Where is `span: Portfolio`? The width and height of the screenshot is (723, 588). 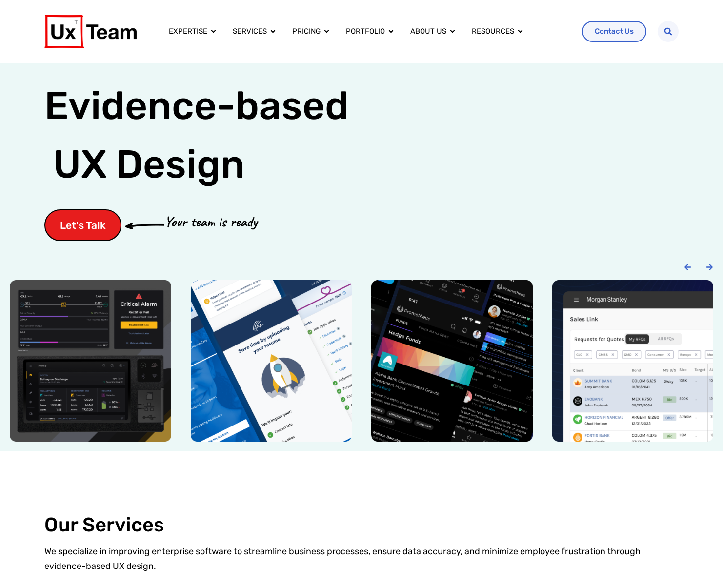 span: Portfolio is located at coordinates (365, 31).